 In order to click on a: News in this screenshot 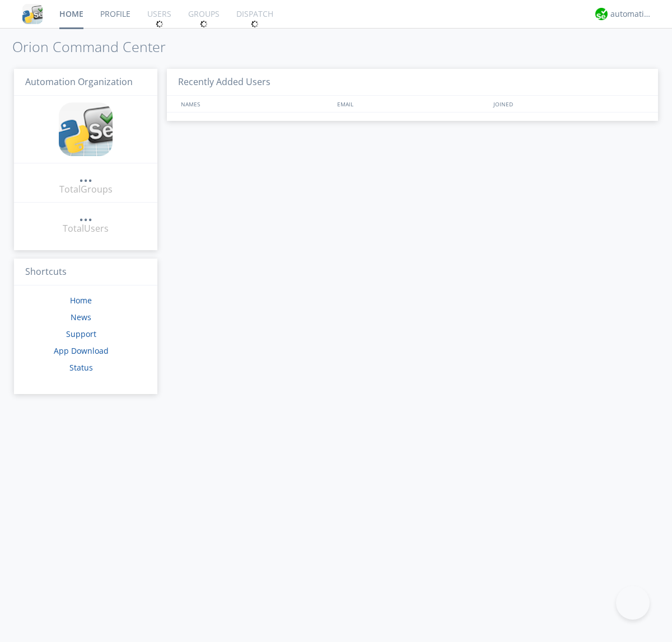, I will do `click(80, 317)`.